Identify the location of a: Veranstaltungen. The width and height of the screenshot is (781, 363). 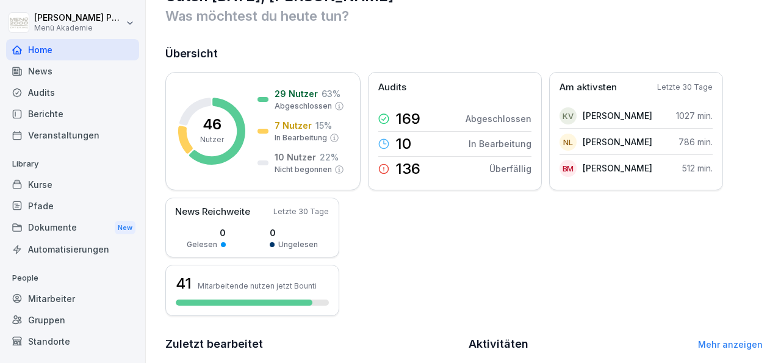
(73, 135).